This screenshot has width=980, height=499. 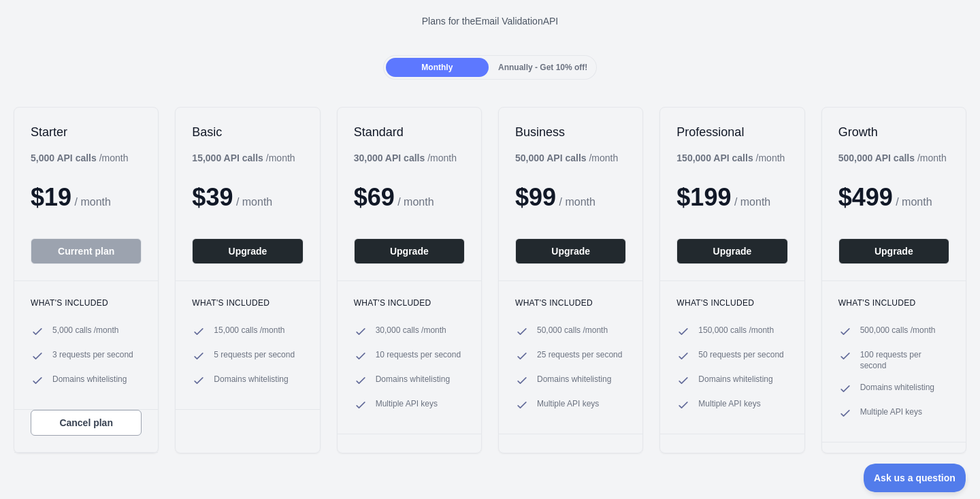 What do you see at coordinates (866, 197) in the screenshot?
I see `span: $ 499` at bounding box center [866, 197].